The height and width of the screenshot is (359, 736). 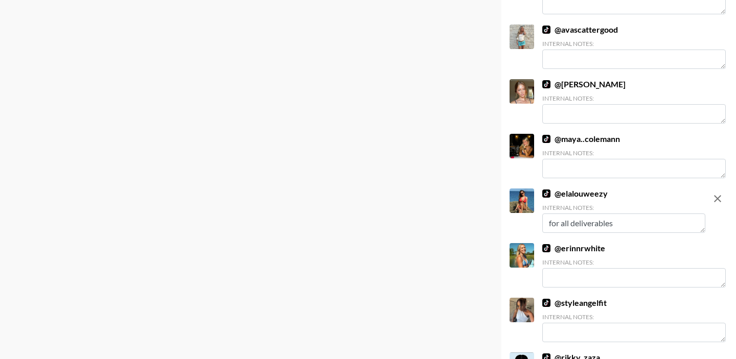 I want to click on a: @avascattergood, so click(x=580, y=30).